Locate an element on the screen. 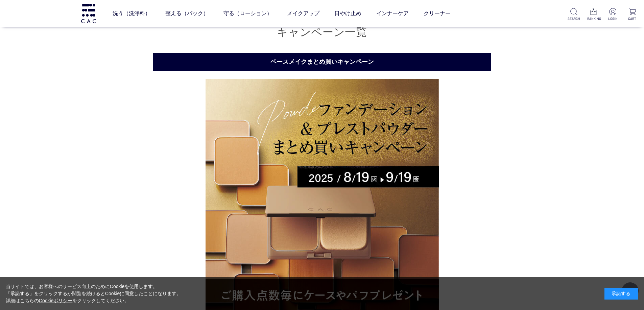 This screenshot has width=644, height=310. div: 当サイトでは、お客様へのサービス向上のためにCookieを使用します。 「承諾する」をクリックするか閲覧を続けるとCookieに同意したことになります。 詳細はこちらの をクリックしてください。 is located at coordinates (94, 293).